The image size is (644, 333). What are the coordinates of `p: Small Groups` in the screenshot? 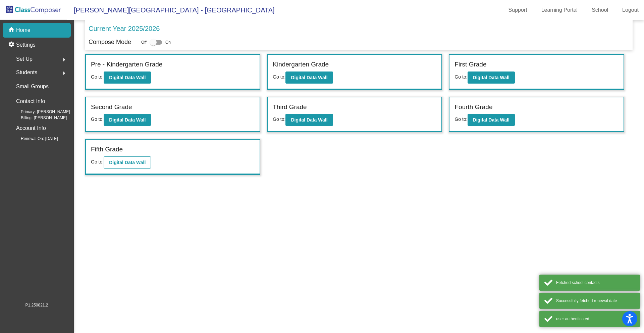 It's located at (32, 86).